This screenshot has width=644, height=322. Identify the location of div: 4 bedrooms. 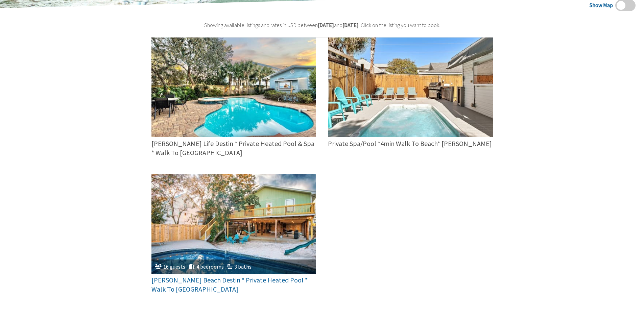
(204, 267).